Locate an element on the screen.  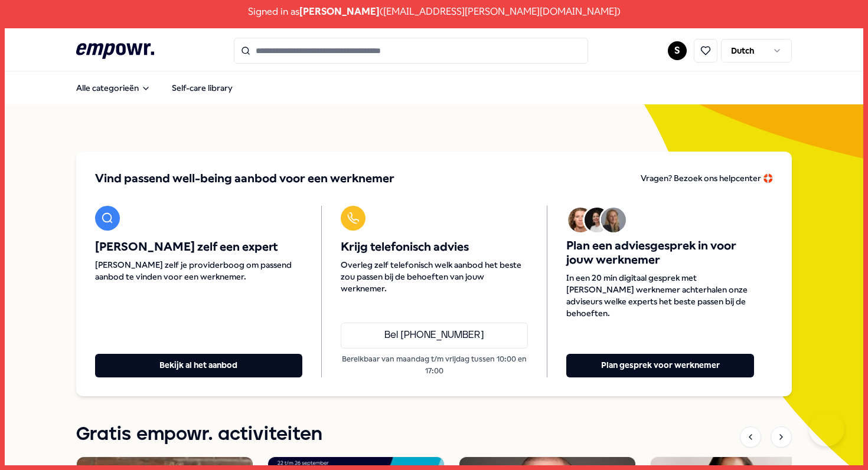
button: Plan gesprek voor werknemer is located at coordinates (660, 366).